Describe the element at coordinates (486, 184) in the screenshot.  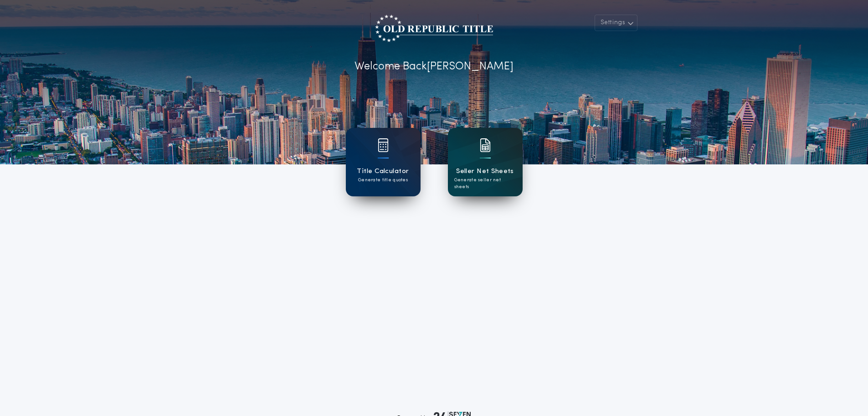
I see `p: Generate seller net sheets` at that location.